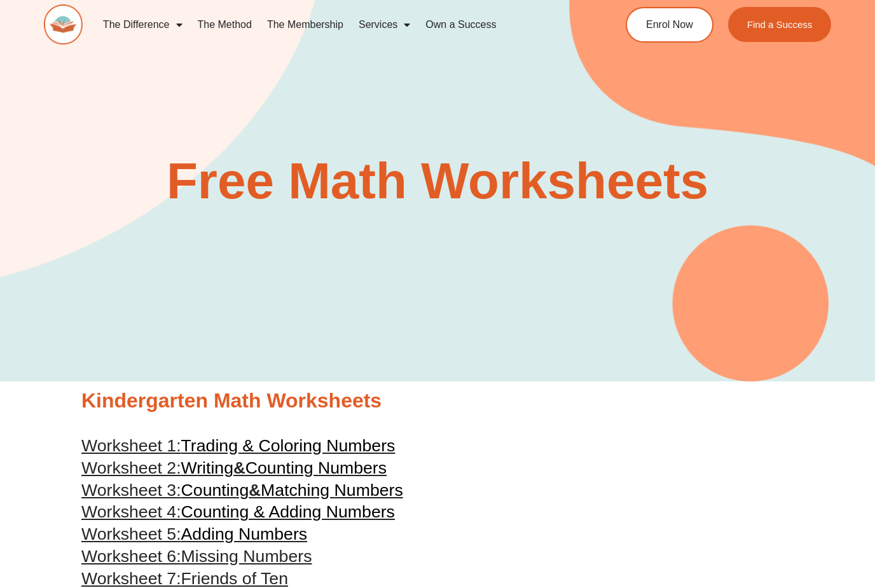 The width and height of the screenshot is (875, 588). I want to click on span: Enrol Now, so click(670, 25).